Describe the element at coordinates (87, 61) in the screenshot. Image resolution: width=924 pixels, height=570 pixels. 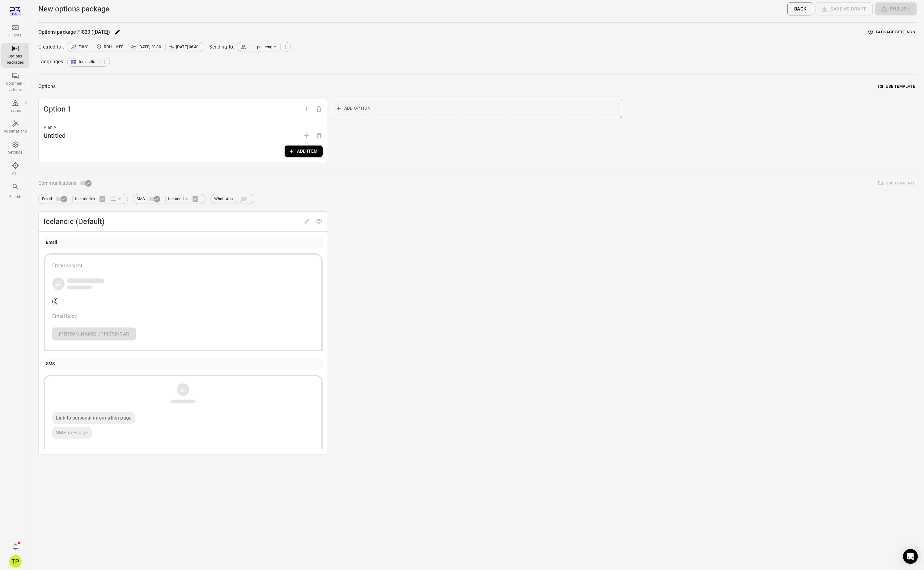
I see `span: Icelandic` at that location.